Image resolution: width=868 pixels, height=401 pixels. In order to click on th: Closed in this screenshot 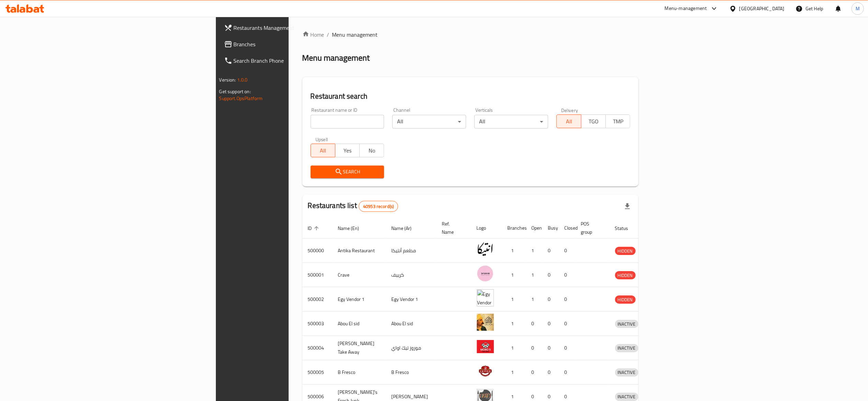, I will do `click(567, 228)`.